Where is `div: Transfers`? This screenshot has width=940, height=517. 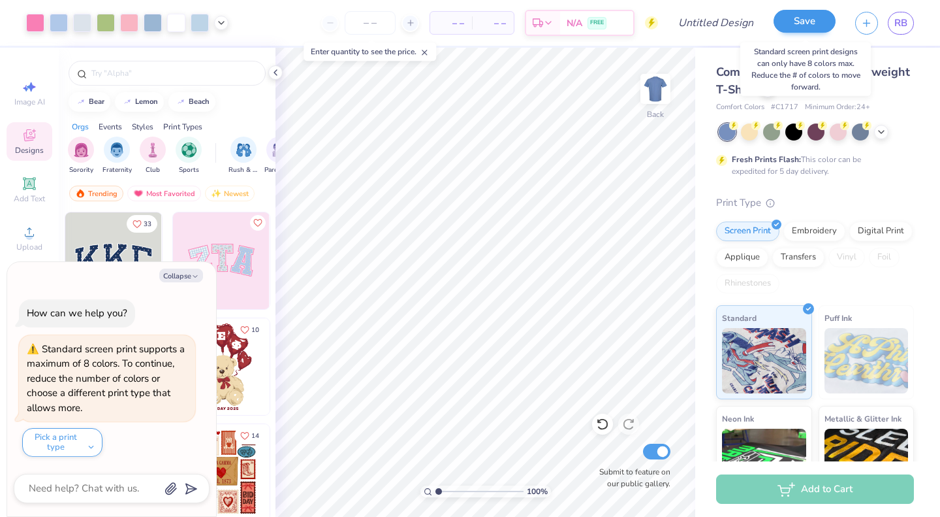
div: Transfers is located at coordinates (799, 257).